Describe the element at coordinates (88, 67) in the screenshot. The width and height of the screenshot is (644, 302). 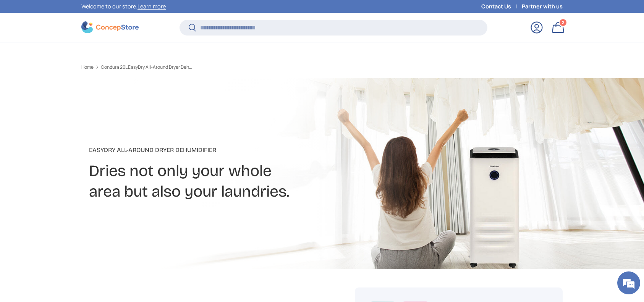
I see `a: Home` at that location.